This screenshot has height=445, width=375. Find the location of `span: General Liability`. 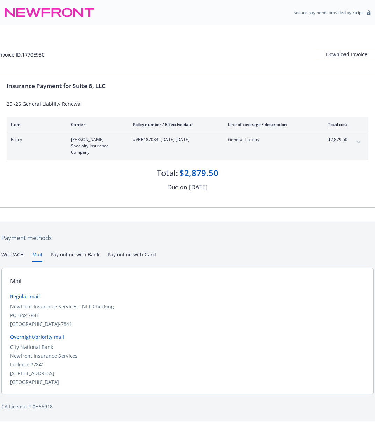

span: General Liability is located at coordinates (269, 140).